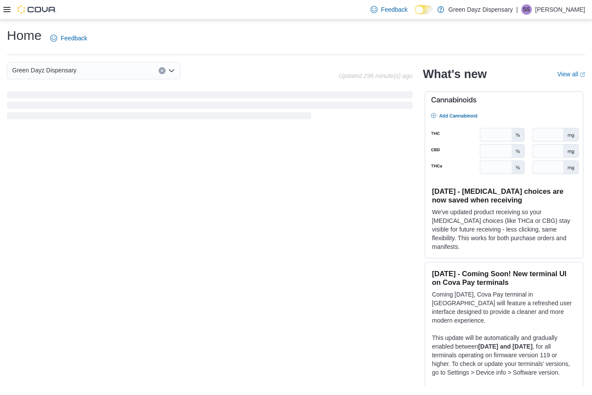 This screenshot has height=395, width=592. What do you see at coordinates (162, 71) in the screenshot?
I see `button: Clear input` at bounding box center [162, 71].